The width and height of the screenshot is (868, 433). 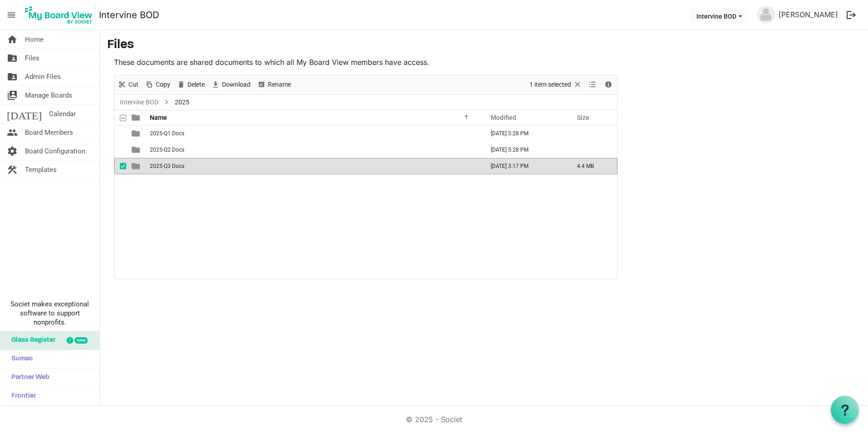 I want to click on img: My Board View Logo, so click(x=58, y=15).